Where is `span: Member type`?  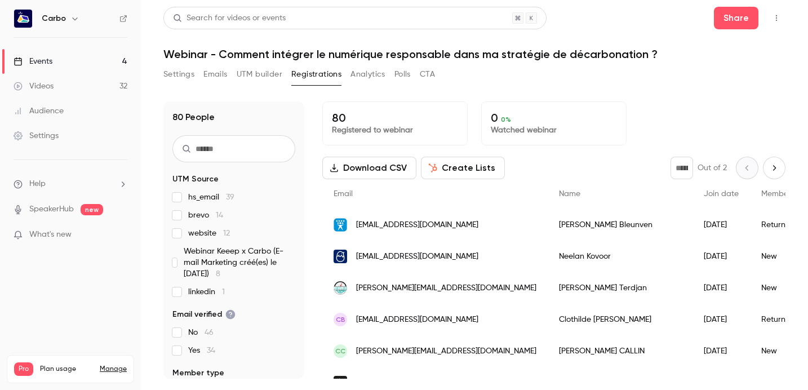
span: Member type is located at coordinates (198, 373).